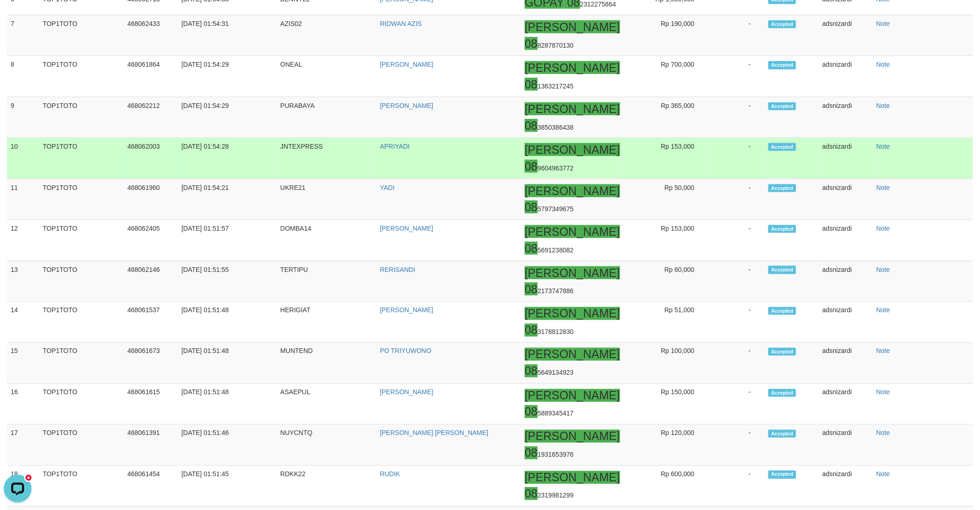 The width and height of the screenshot is (980, 510). What do you see at coordinates (150, 117) in the screenshot?
I see `td: 468062212` at bounding box center [150, 117].